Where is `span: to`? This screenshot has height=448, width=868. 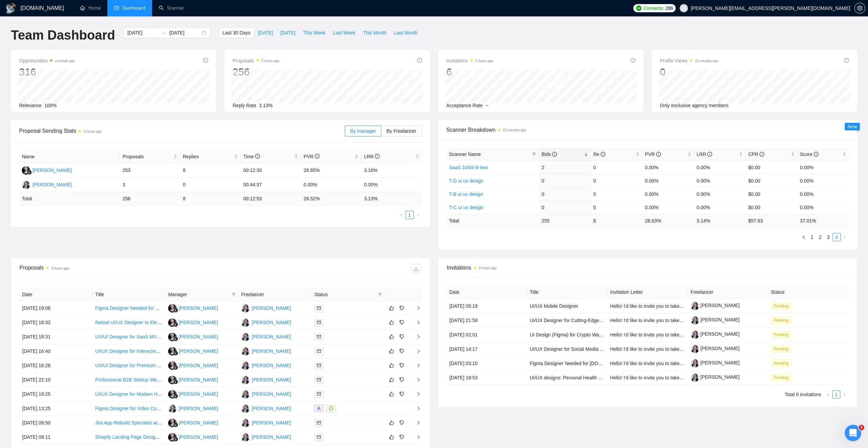 span: to is located at coordinates (164, 33).